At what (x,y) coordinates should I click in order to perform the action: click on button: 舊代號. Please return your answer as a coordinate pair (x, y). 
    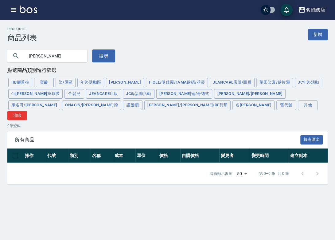
    Looking at the image, I should click on (286, 105).